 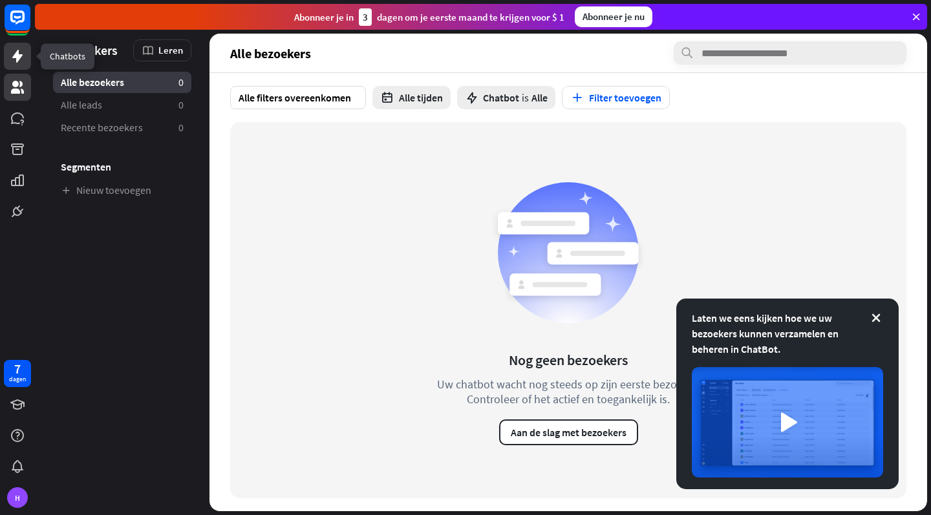 I want to click on span: Recente bezoekers, so click(x=101, y=127).